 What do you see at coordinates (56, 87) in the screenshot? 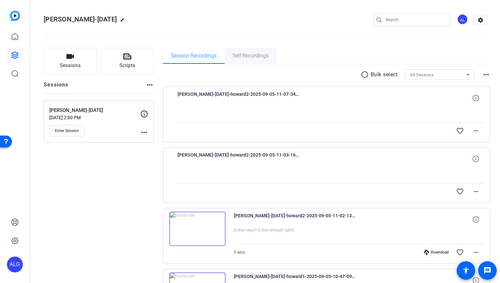
I see `h2: Sessions` at bounding box center [56, 87].